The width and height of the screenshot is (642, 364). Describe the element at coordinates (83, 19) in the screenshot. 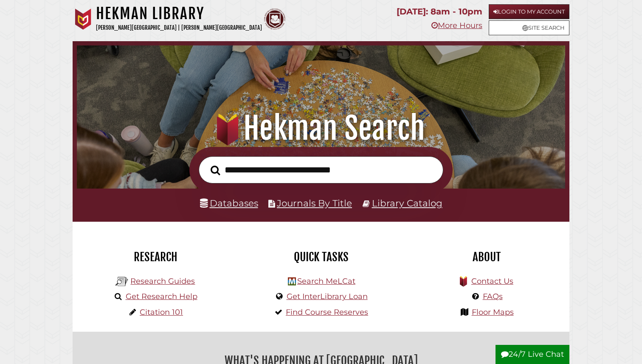

I see `img: Calvin University` at that location.